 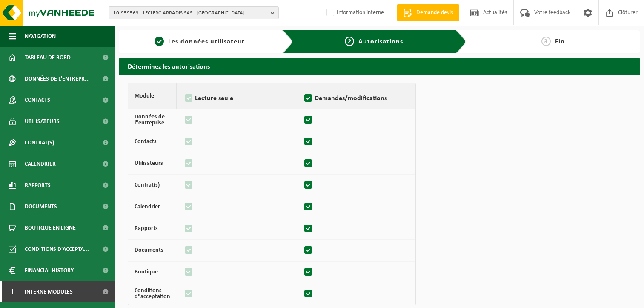 I want to click on strong: Contacts, so click(x=146, y=141).